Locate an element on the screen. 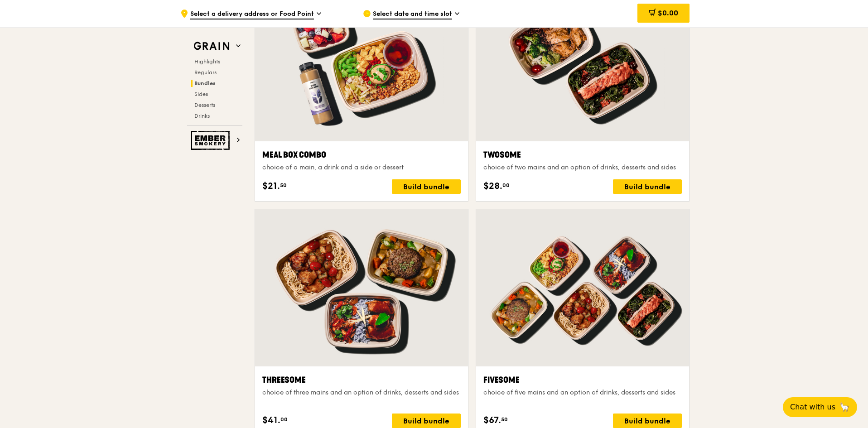 This screenshot has height=428, width=868. span: Bundles is located at coordinates (205, 83).